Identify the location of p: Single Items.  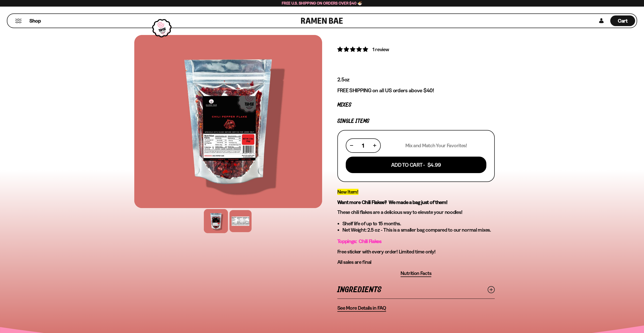
(416, 121).